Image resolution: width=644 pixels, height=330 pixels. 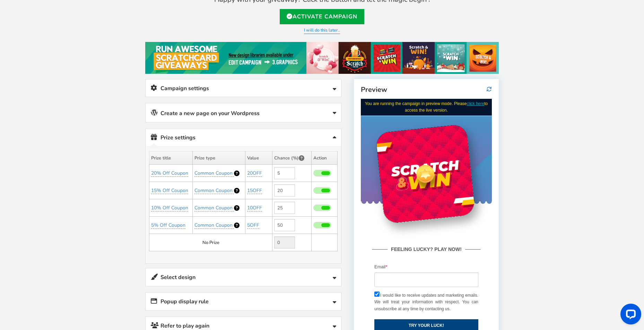 What do you see at coordinates (66, 227) in the screenshot?
I see `button: TRY YOUR LUCK!` at bounding box center [66, 227].